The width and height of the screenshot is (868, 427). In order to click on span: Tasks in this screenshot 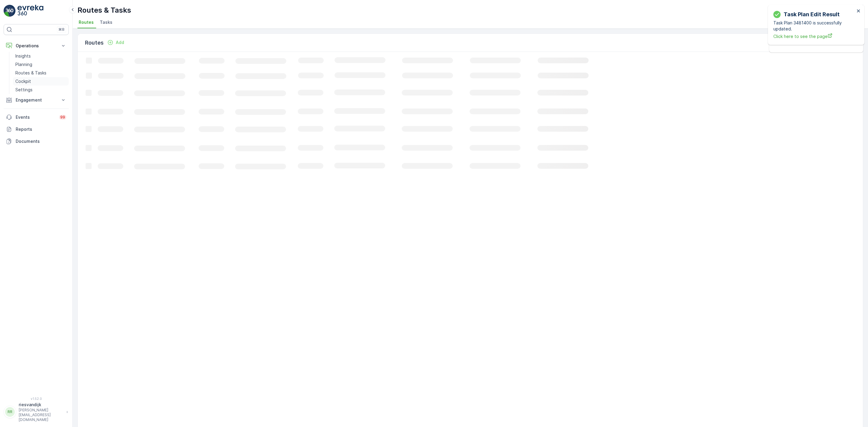, I will do `click(106, 22)`.